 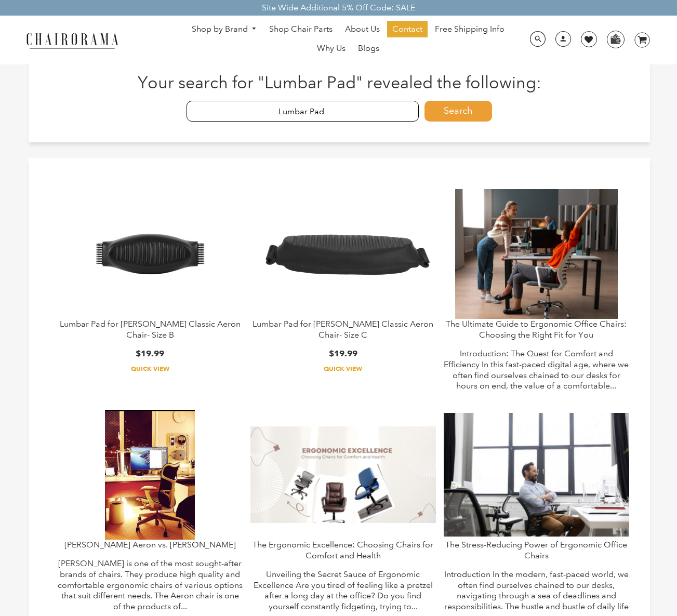 I want to click on a: Lumbar Pad for Herman Miller Classic Aeron Chair- Size C - chairorama, so click(x=343, y=254).